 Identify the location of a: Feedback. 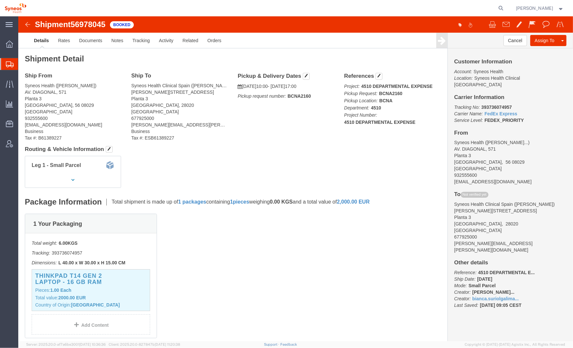
(289, 344).